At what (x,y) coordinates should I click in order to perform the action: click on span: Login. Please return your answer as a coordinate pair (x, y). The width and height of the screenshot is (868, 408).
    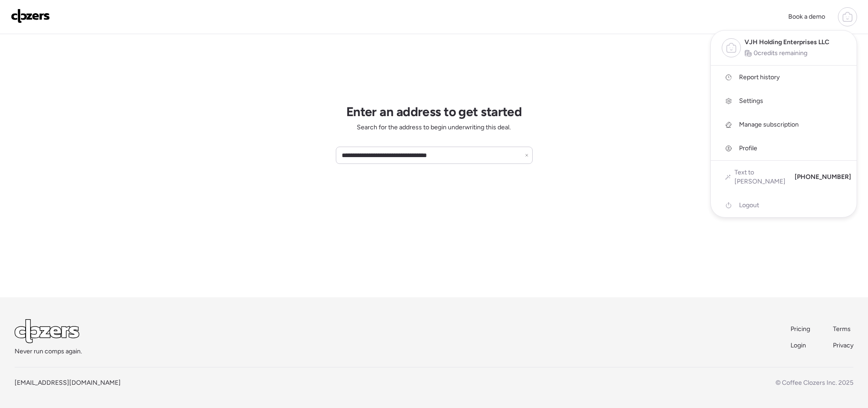
    Looking at the image, I should click on (798, 345).